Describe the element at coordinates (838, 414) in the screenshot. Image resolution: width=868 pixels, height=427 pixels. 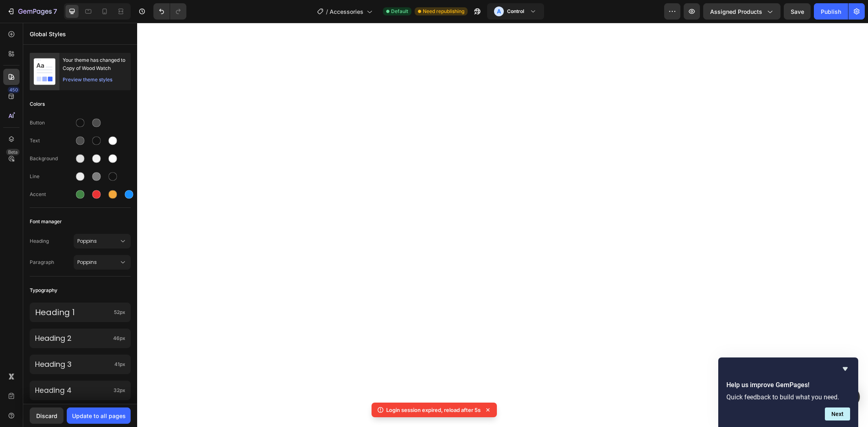
I see `button: Next question` at that location.